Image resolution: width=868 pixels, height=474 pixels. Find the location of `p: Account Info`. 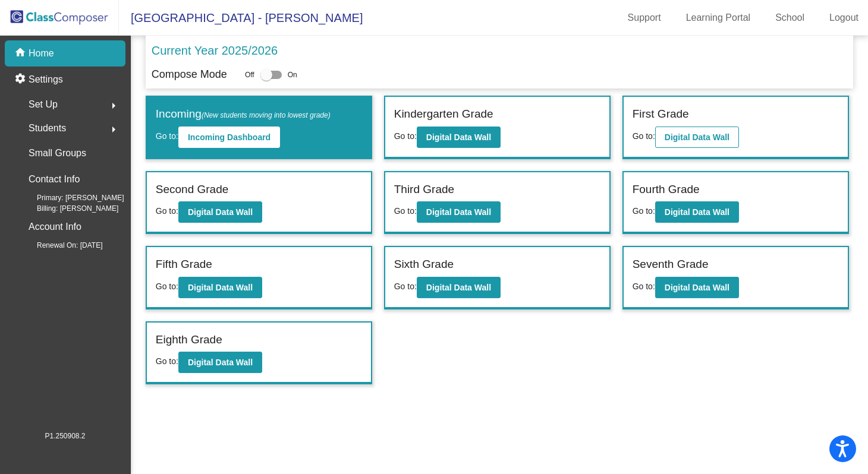

p: Account Info is located at coordinates (55, 227).